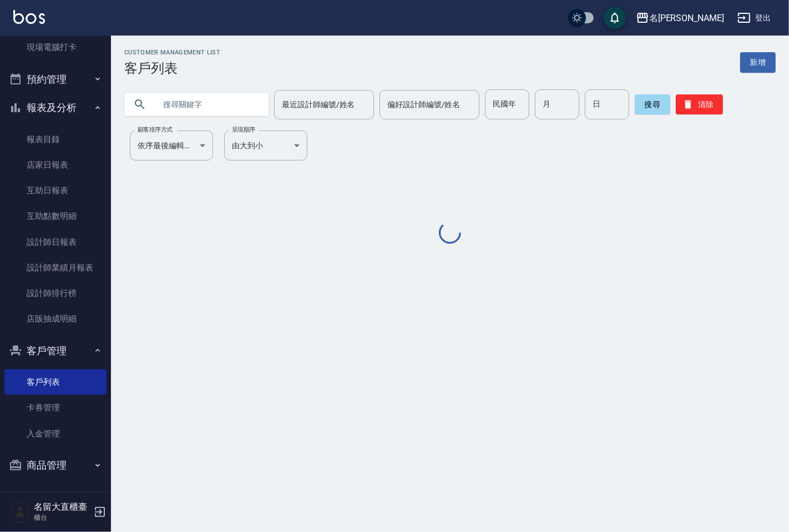 Image resolution: width=789 pixels, height=532 pixels. What do you see at coordinates (207, 105) in the screenshot?
I see `input: 搜尋關鍵字` at bounding box center [207, 105].